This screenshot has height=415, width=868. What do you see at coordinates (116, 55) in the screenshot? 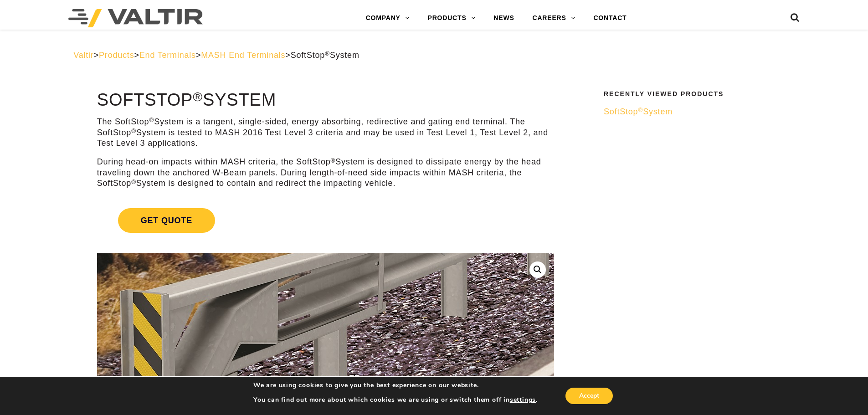
I see `span: Products` at bounding box center [116, 55].